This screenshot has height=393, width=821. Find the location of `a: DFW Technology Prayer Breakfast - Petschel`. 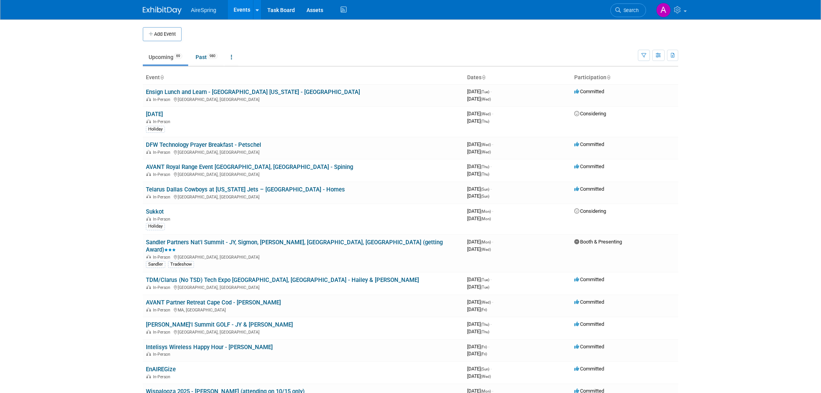

a: DFW Technology Prayer Breakfast - Petschel is located at coordinates (203, 145).